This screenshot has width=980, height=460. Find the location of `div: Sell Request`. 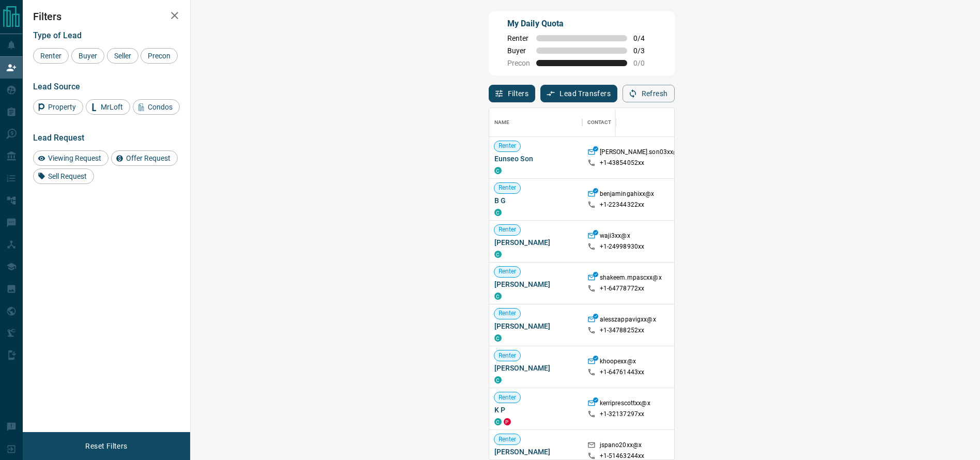

div: Sell Request is located at coordinates (64, 177).